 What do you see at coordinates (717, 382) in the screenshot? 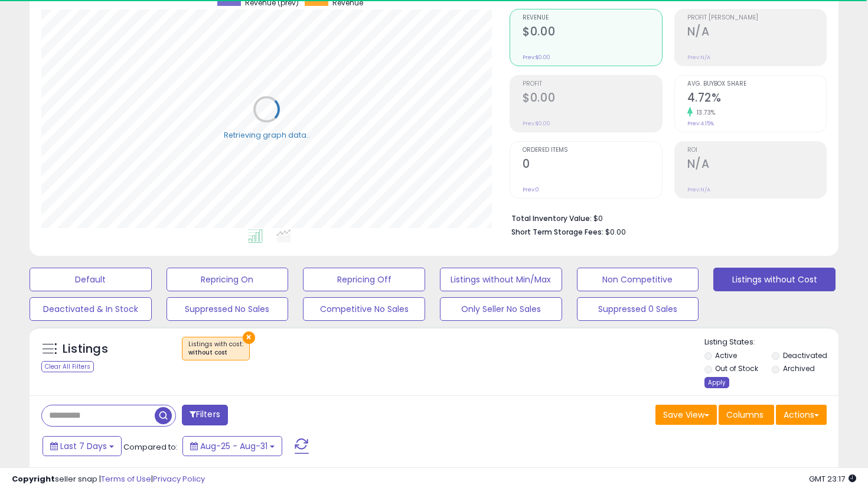
I see `div: Apply` at bounding box center [717, 382].